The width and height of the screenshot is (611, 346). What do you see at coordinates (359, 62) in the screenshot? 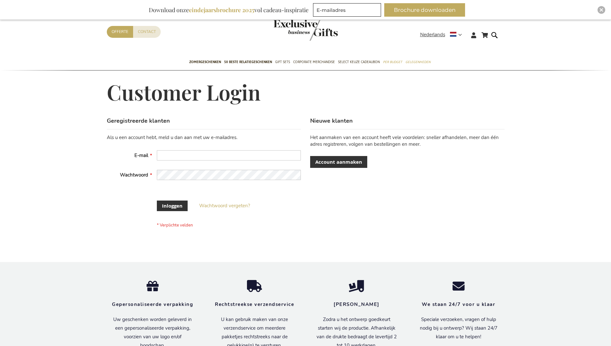
I see `span: Select Keuze Cadeaubon` at bounding box center [359, 62].